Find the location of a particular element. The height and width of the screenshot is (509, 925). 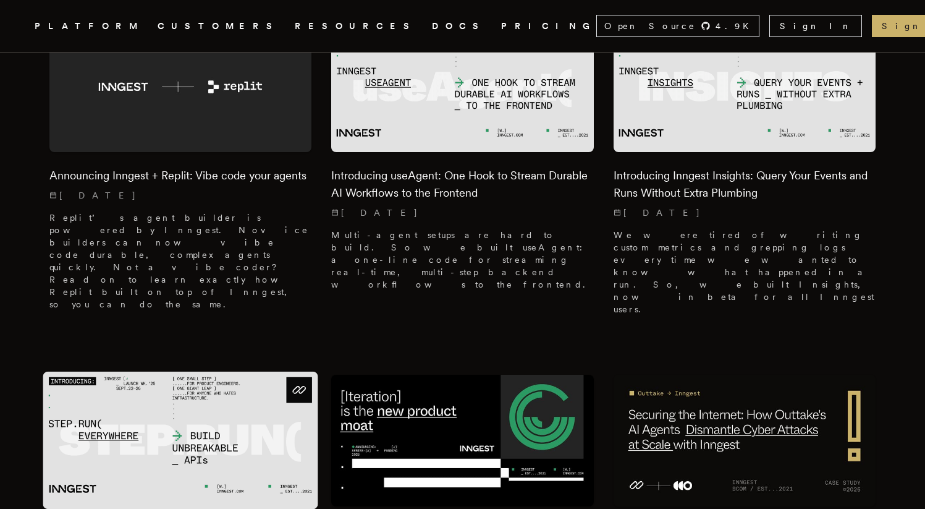

span: RESOURCES is located at coordinates (356, 26).